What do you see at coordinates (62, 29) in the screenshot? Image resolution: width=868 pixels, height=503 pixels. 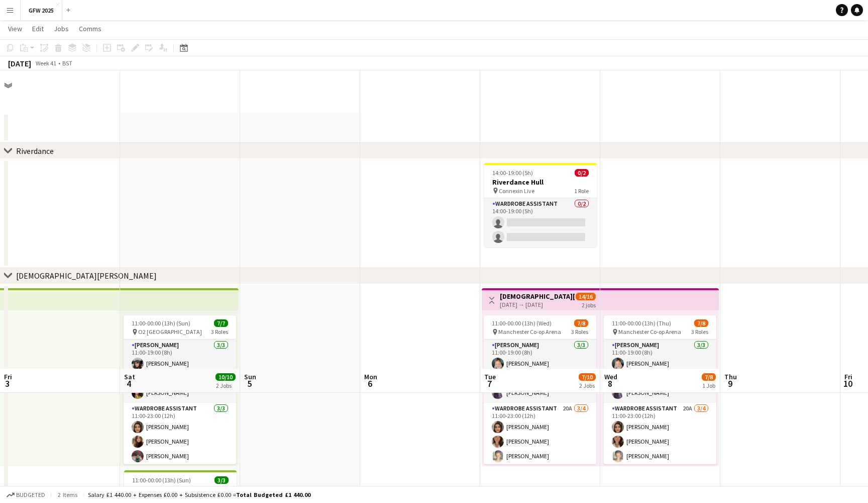 I see `a: Jobs` at bounding box center [62, 29].